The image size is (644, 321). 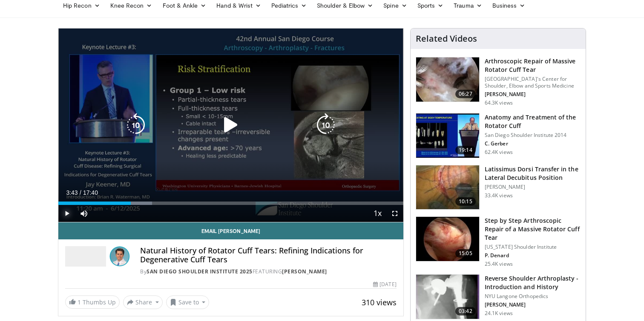 I want to click on img: 38501_0000_3.png.150x105_q85_crop-smart_upscale.jpg, so click(x=448, y=187).